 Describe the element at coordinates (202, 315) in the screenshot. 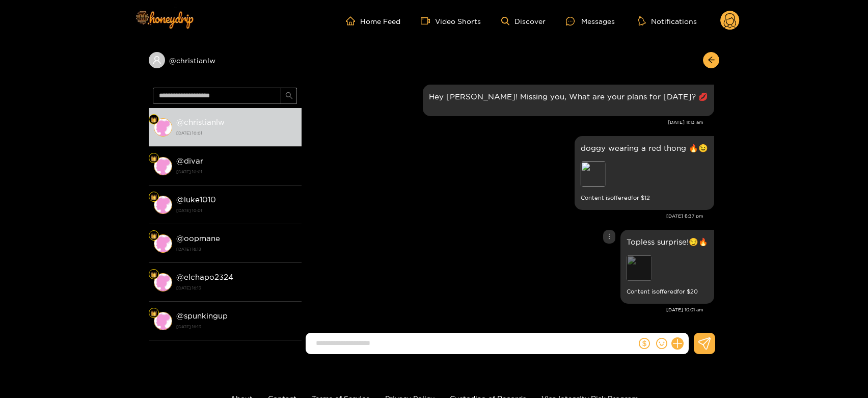

I see `strong: @ spunkingup` at that location.